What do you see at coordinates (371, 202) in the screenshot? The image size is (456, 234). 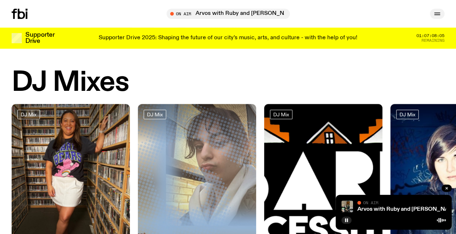 I see `span: On Air` at bounding box center [371, 202].